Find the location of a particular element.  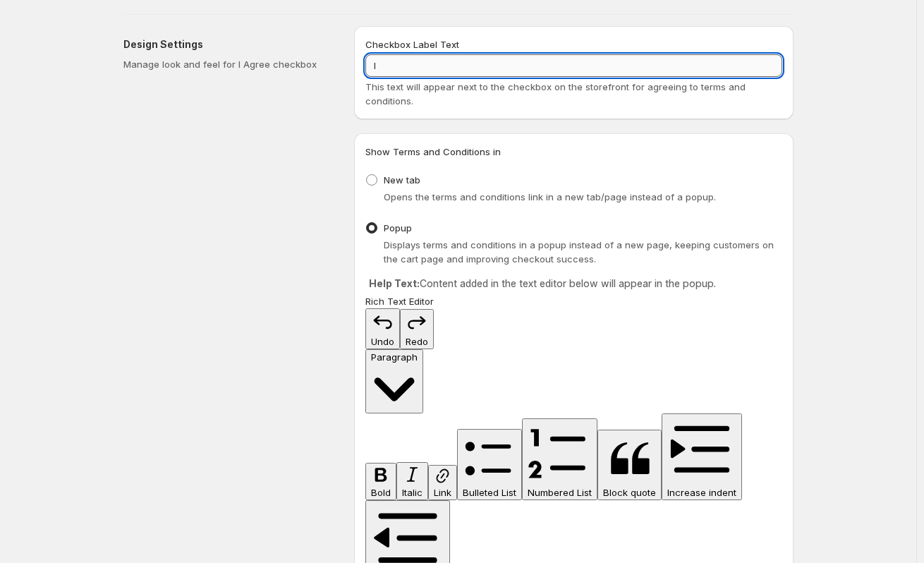

button: Block quote is located at coordinates (629, 465).